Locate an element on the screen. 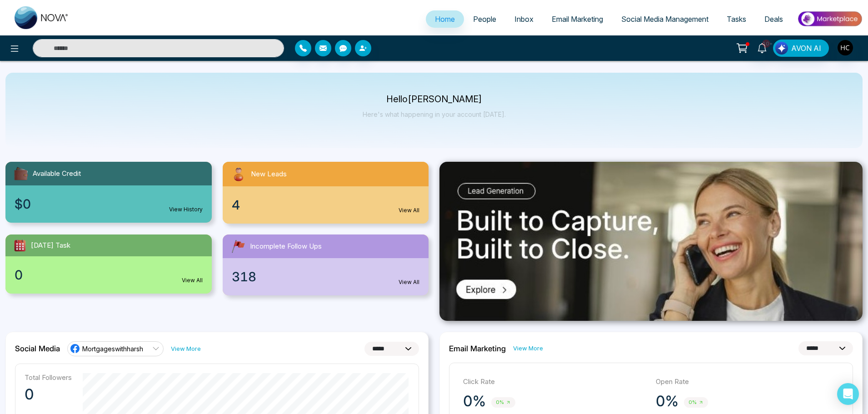 The image size is (868, 414). span: 4 is located at coordinates (236, 205).